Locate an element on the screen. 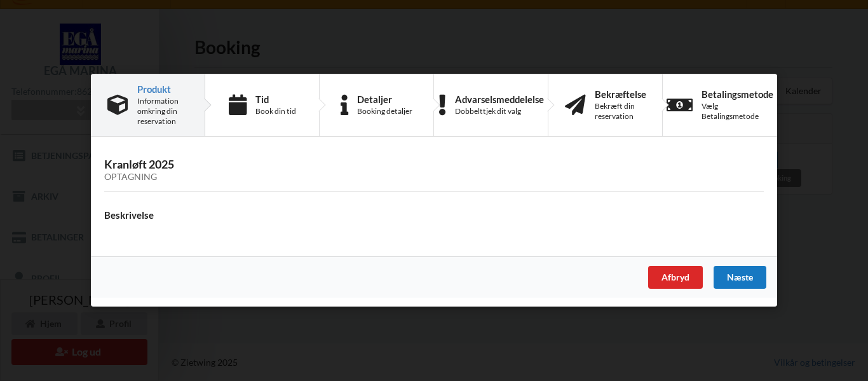 This screenshot has width=868, height=381. h3: Kranløft 2025 is located at coordinates (434, 171).